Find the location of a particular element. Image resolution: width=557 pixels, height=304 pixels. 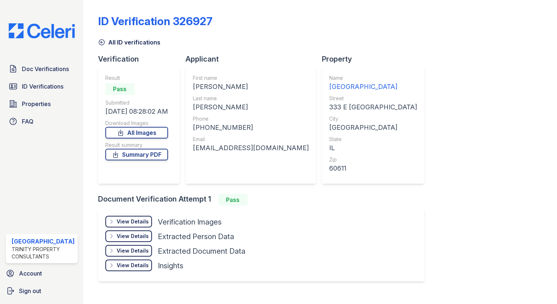

div: Last name is located at coordinates (251, 98).